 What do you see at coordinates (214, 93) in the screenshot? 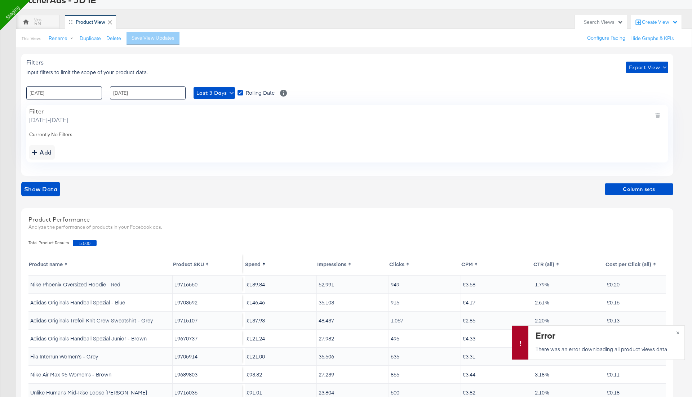
I see `span: Last 3 Days` at bounding box center [214, 93].